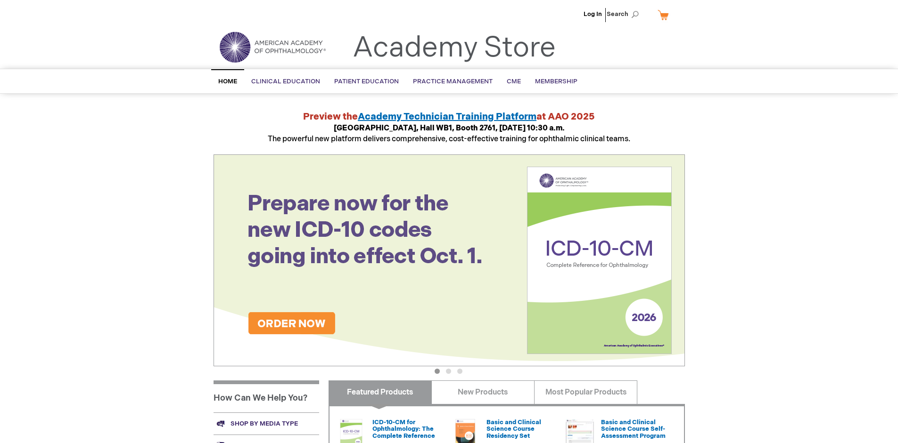 The width and height of the screenshot is (898, 443). What do you see at coordinates (633, 429) in the screenshot?
I see `a: Basic and Clinical Science Course Self-Assessment Program` at bounding box center [633, 429].